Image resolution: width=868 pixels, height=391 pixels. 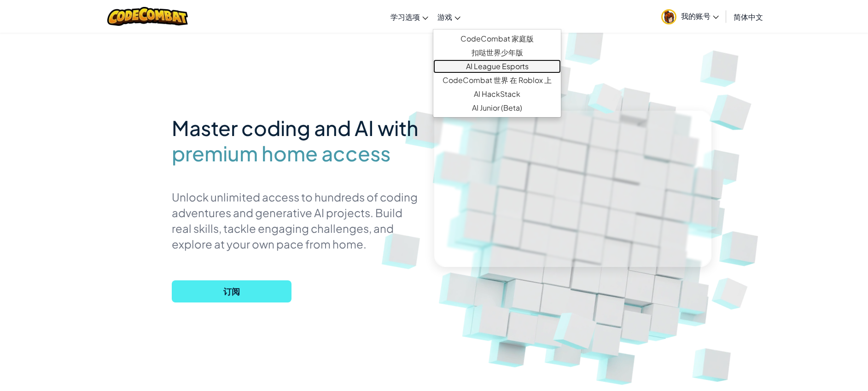 I want to click on span: Master coding and AI with, so click(x=295, y=127).